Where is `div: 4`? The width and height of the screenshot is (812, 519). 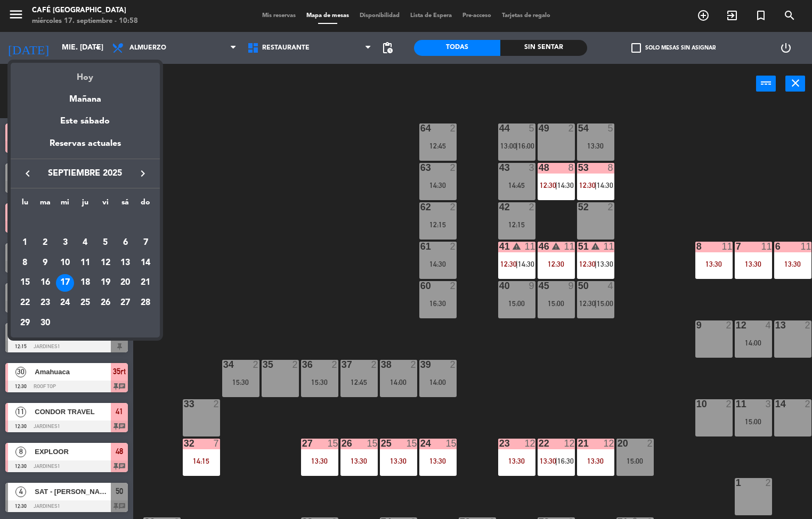 div: 4 is located at coordinates (85, 243).